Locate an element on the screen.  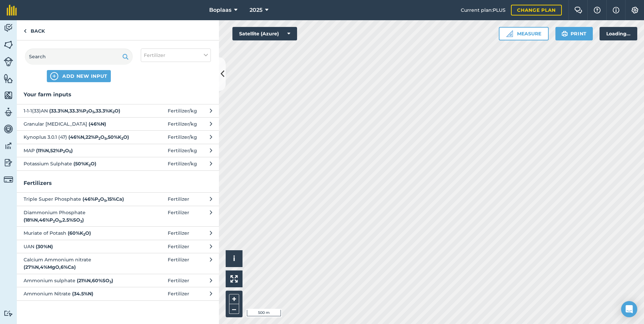
strong: ( 30 % N ) is located at coordinates (44, 246).